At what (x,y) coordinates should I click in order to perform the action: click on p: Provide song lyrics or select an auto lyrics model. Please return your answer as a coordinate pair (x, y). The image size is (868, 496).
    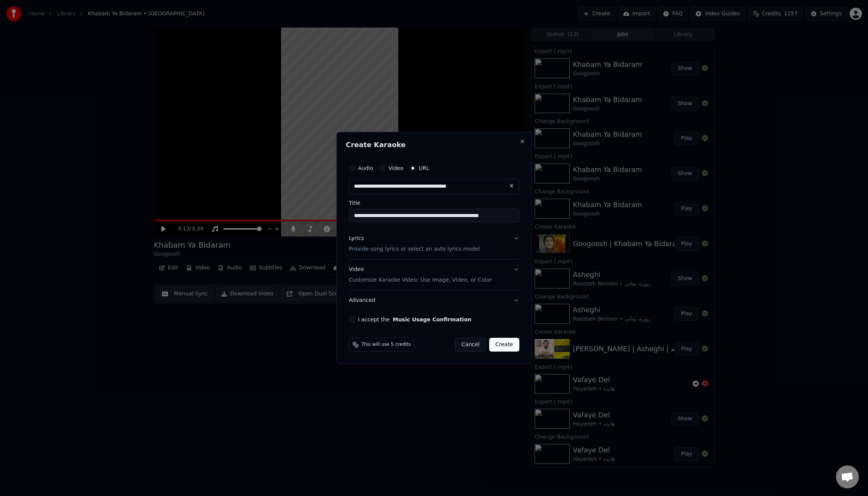
    Looking at the image, I should click on (414, 249).